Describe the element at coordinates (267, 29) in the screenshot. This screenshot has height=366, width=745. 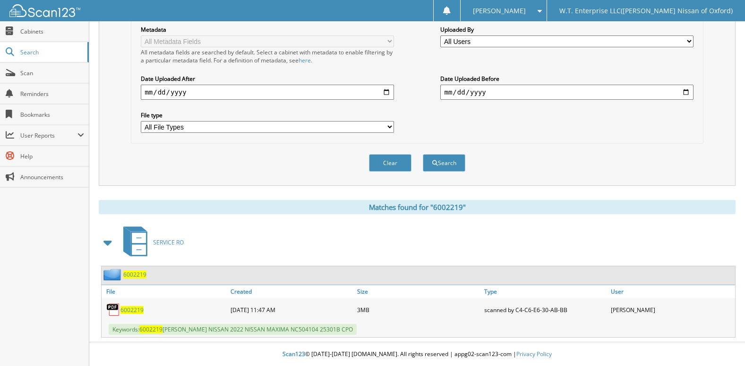
I see `label: Metadata` at that location.